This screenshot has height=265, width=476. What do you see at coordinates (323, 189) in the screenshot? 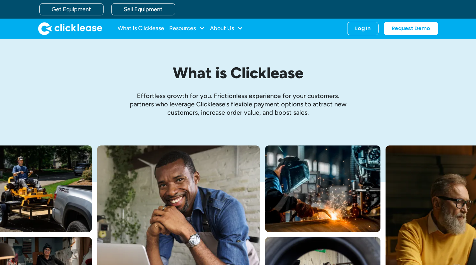
I see `img: A welder in a large mask working on a large pipe` at bounding box center [323, 189].